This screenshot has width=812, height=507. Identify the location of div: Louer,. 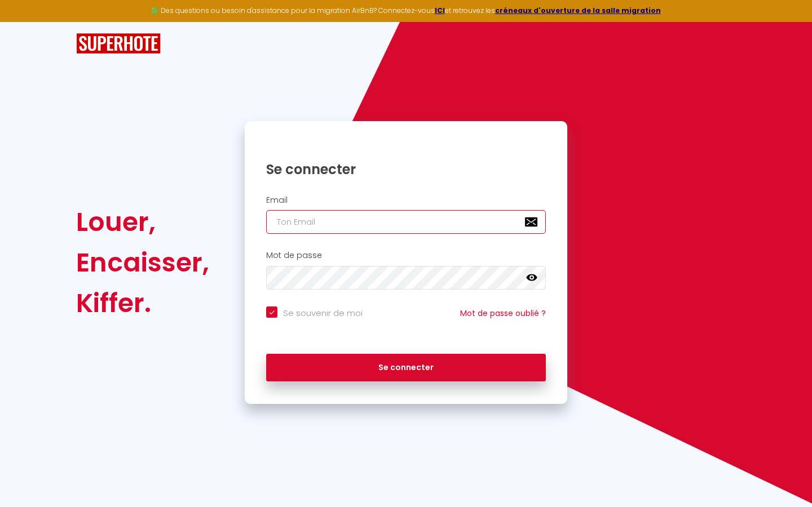
(143, 222).